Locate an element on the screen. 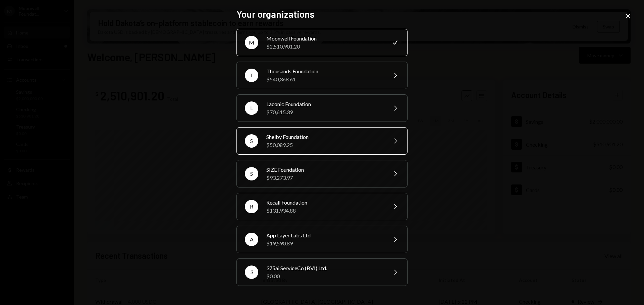 The image size is (644, 305). div: $70,615.39 is located at coordinates (324, 113).